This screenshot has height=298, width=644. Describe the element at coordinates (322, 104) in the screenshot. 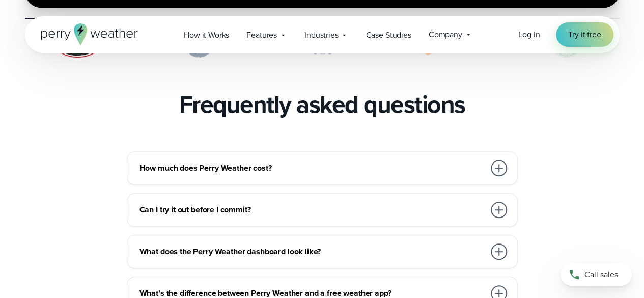

I see `h2: Frequently asked questions` at that location.